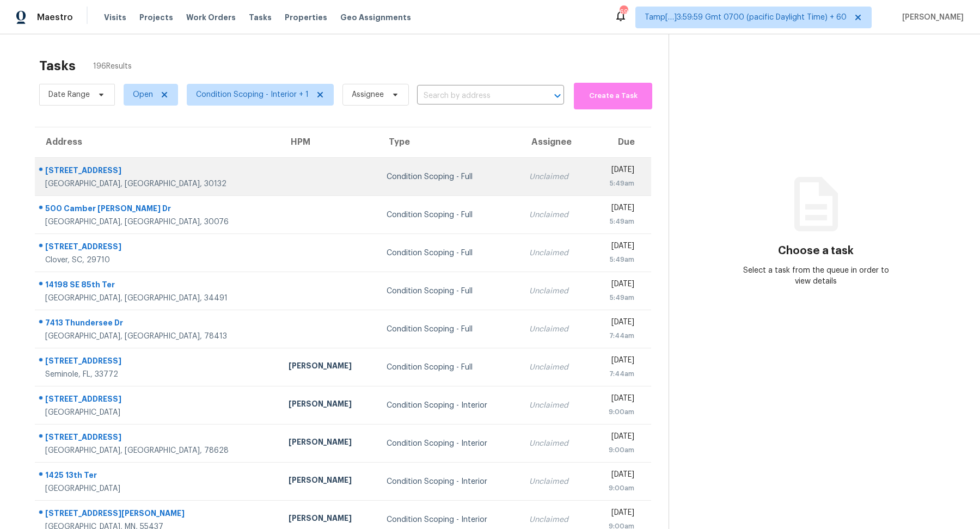  Describe the element at coordinates (745, 18) in the screenshot. I see `span: Tamp[…]3:59:59 Gmt 0700 (pacific Daylight Time) + 60` at that location.